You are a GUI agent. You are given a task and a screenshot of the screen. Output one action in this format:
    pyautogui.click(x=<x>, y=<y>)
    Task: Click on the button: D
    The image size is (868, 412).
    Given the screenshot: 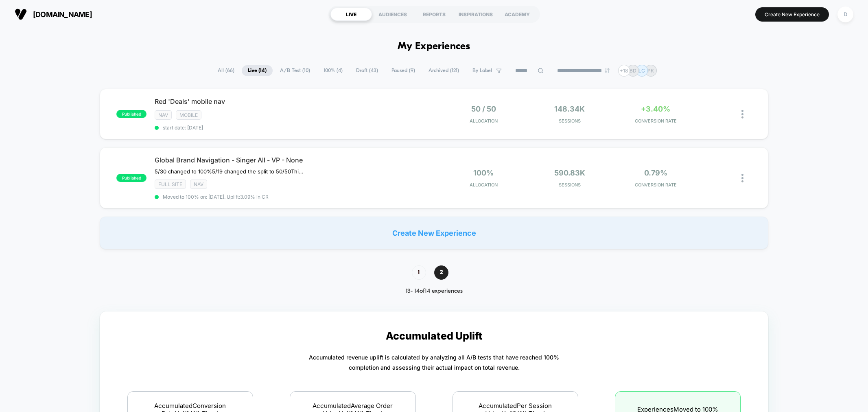 What is the action you would take?
    pyautogui.click(x=845, y=14)
    